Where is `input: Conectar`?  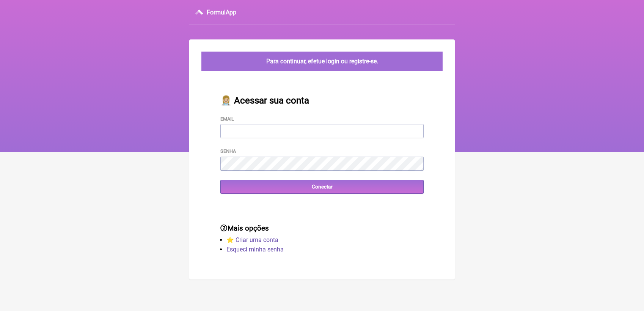 input: Conectar is located at coordinates (322, 186).